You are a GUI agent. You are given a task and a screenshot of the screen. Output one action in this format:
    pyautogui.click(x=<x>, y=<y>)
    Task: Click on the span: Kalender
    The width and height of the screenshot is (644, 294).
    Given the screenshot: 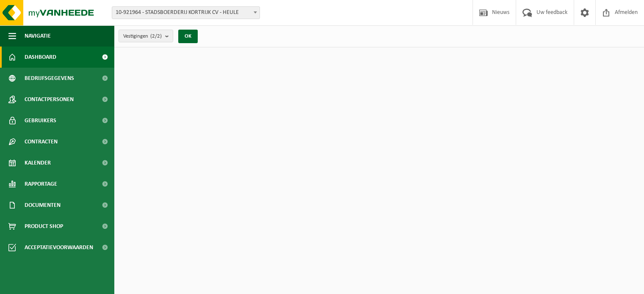 What is the action you would take?
    pyautogui.click(x=37, y=163)
    